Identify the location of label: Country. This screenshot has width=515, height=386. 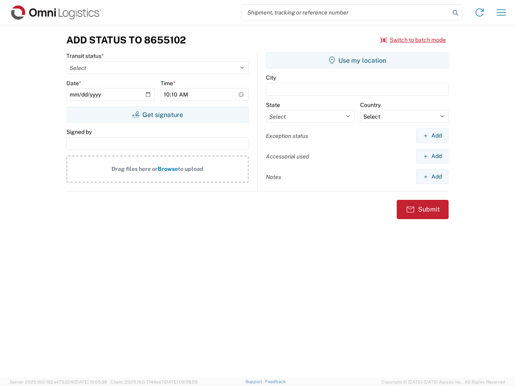
(370, 105).